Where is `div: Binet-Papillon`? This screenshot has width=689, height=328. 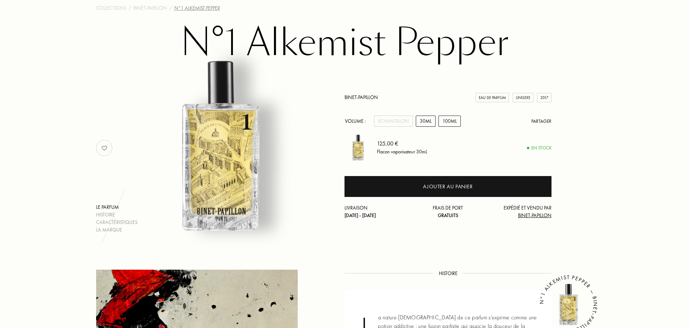
div: Binet-Papillon is located at coordinates (150, 8).